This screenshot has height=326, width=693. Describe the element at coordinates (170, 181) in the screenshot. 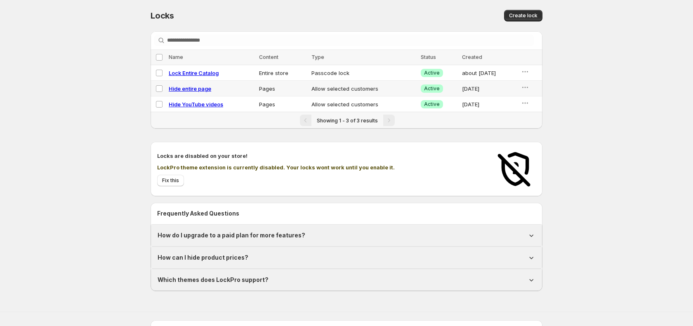

I see `button: Fix this` at that location.